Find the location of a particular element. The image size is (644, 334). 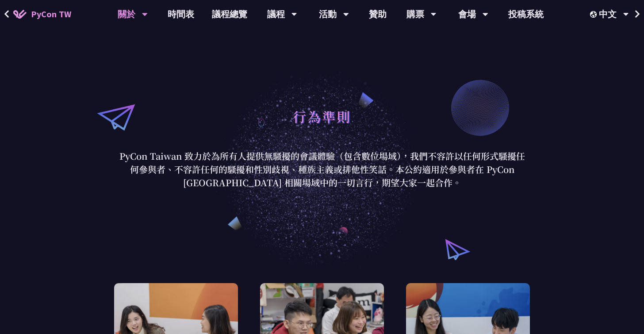

span: PyCon TW is located at coordinates (51, 14).